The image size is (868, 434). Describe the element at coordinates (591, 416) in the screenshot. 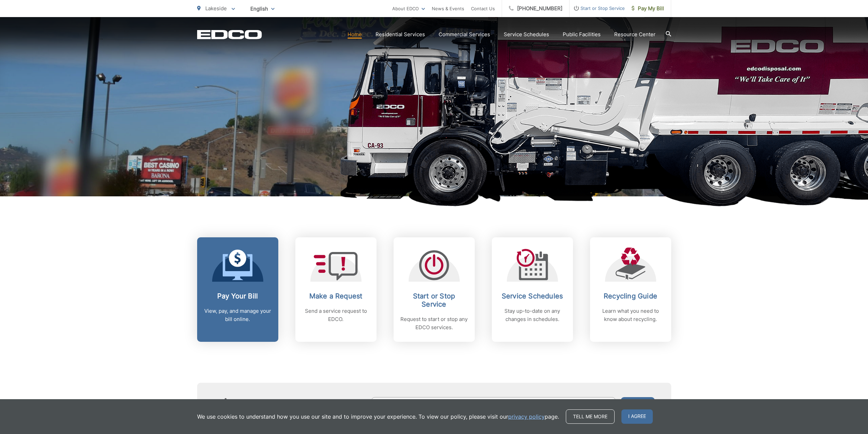

I see `a: Tell me more` at that location.